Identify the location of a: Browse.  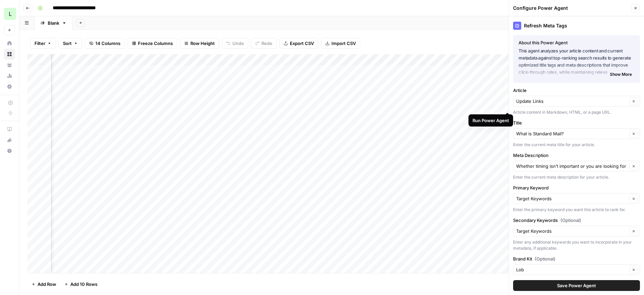
(9, 54).